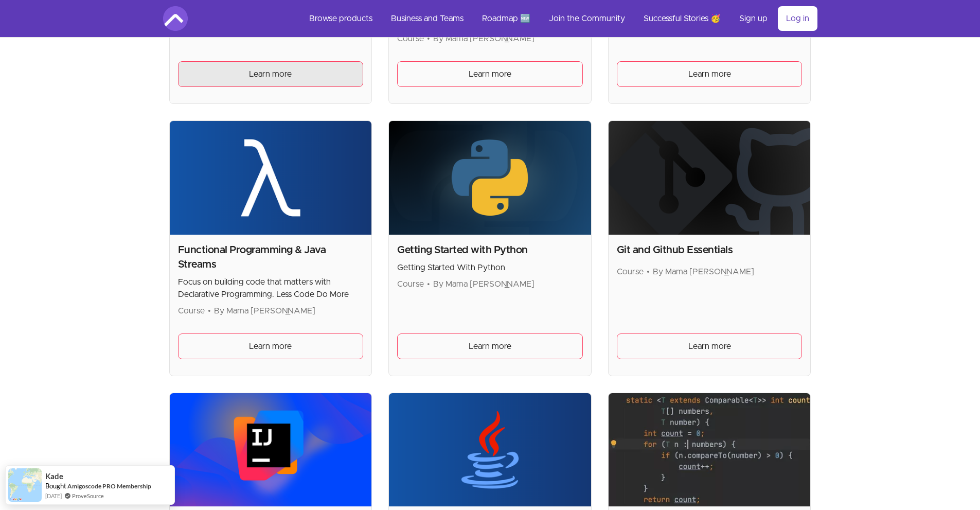  Describe the element at coordinates (270, 450) in the screenshot. I see `img: Product image for IntelliJ IDEA Developer Guide` at that location.